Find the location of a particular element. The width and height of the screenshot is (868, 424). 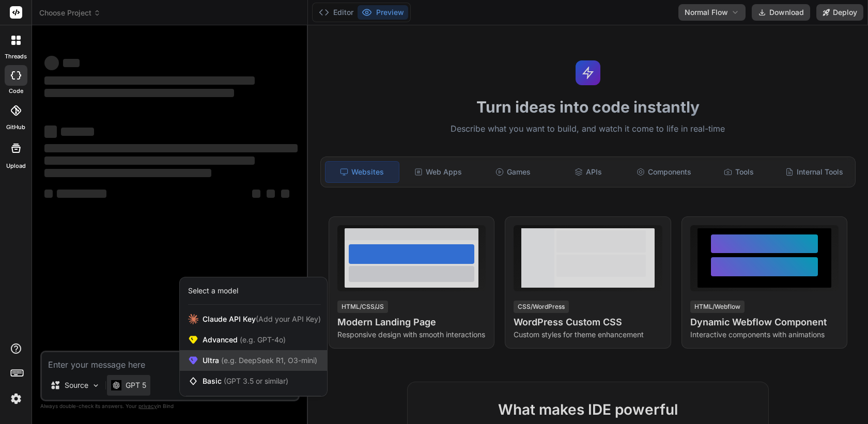

div: Select a model is located at coordinates (212, 291).